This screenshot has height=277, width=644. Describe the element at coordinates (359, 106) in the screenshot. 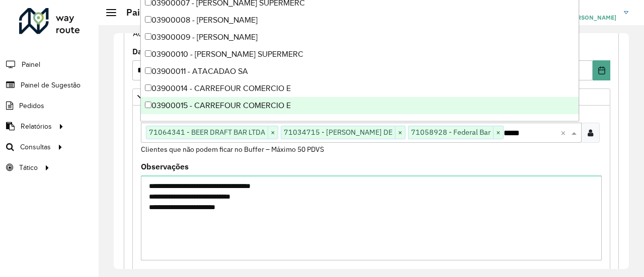

I see `div: 03900015 - CARREFOUR COMERCIO E` at that location.